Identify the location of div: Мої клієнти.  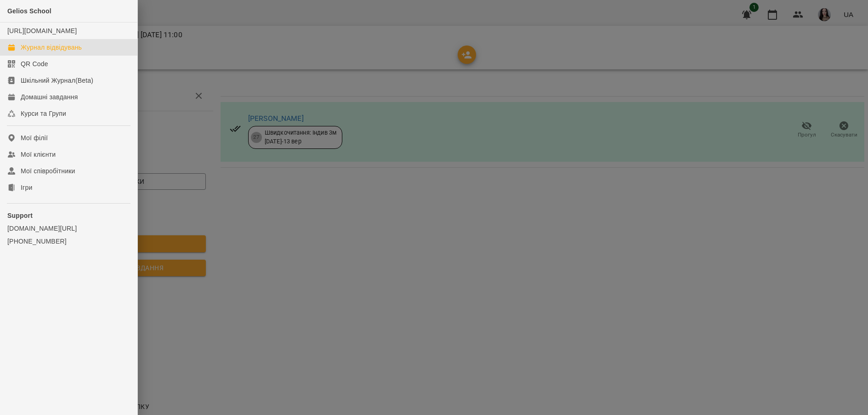
(38, 155).